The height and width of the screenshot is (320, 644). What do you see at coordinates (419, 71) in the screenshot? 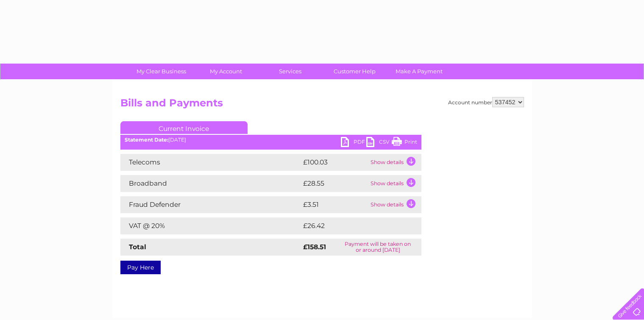
I see `a: Make A Payment` at bounding box center [419, 71].